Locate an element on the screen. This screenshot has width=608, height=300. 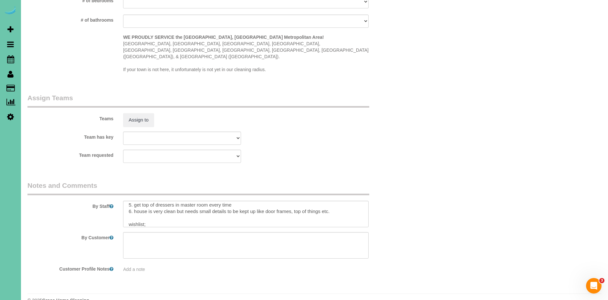
span: Add a note is located at coordinates (134, 269).